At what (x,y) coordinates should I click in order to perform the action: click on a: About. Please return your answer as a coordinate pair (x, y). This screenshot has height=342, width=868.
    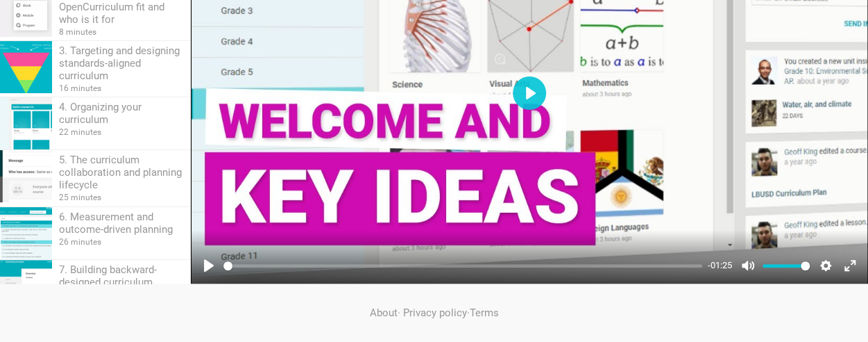
    Looking at the image, I should click on (383, 312).